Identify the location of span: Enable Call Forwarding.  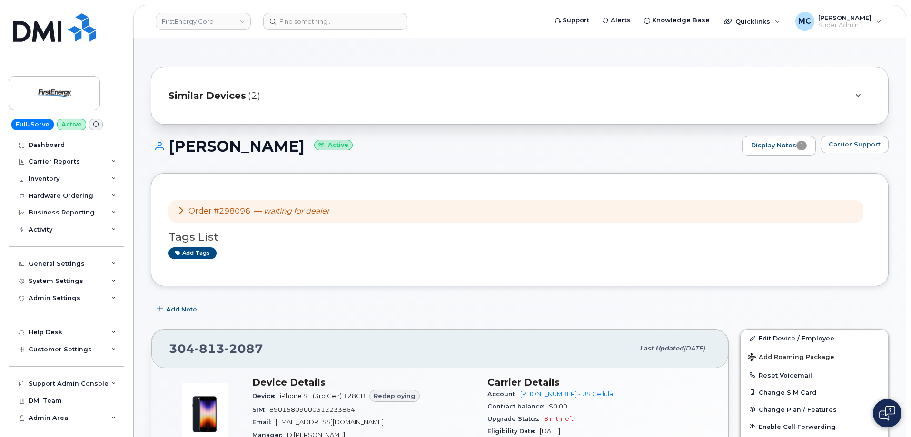
(797, 426).